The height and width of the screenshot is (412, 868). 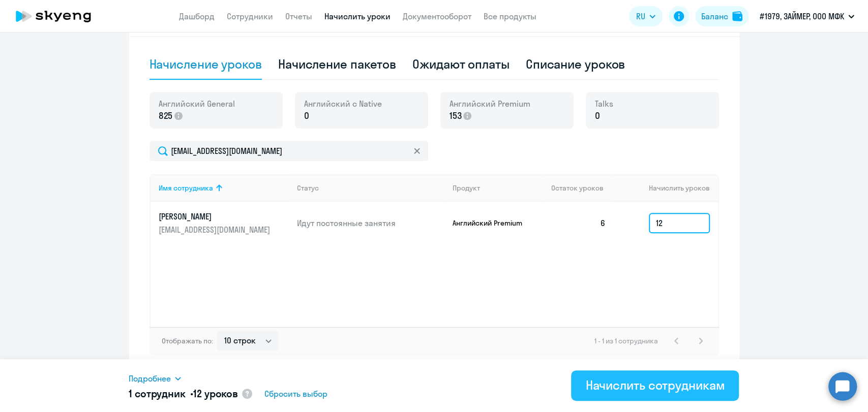 I want to click on div: Ожидают оплаты, so click(x=461, y=64).